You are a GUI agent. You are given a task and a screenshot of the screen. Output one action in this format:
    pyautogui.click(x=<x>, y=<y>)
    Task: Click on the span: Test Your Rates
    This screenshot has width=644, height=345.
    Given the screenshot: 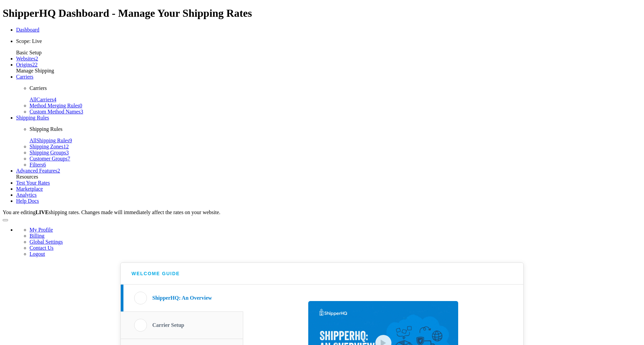 What is the action you would take?
    pyautogui.click(x=33, y=183)
    